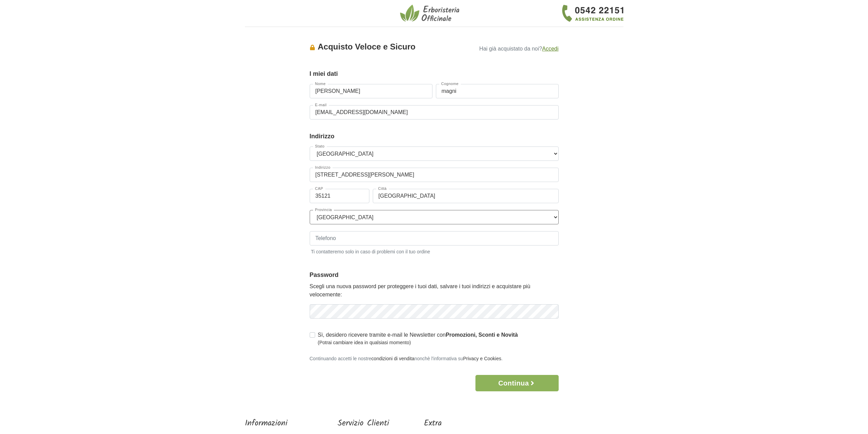 The width and height of the screenshot is (868, 434). Describe the element at coordinates (482, 358) in the screenshot. I see `a: Privacy e Cookies` at that location.